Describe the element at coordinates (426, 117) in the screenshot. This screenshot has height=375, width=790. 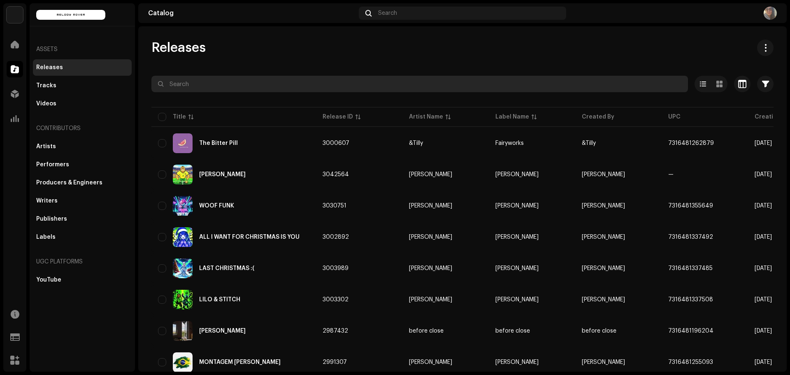
I see `div: Artist Name` at that location.